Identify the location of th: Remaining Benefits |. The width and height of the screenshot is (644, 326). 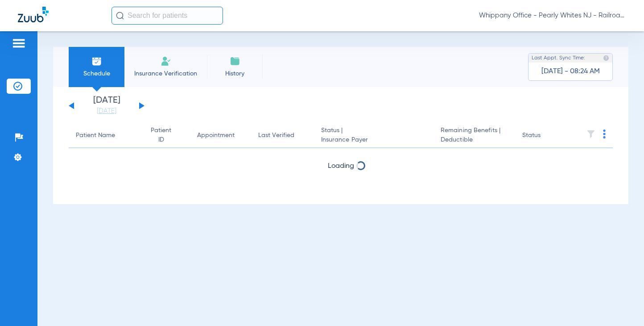
(474, 136).